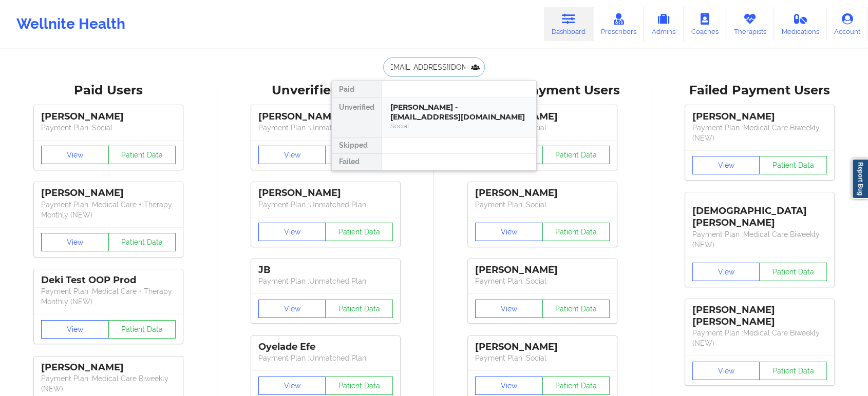 The width and height of the screenshot is (868, 396). What do you see at coordinates (618, 24) in the screenshot?
I see `a: Prescribers` at bounding box center [618, 24].